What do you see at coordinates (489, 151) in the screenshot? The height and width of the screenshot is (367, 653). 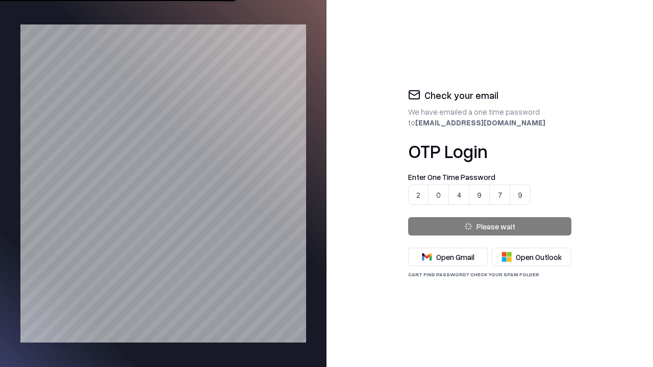 I see `h1: OTP Login` at bounding box center [489, 151].